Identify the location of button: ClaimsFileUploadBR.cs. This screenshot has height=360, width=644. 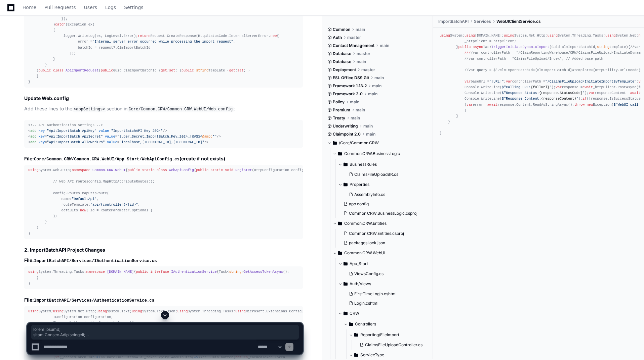
(387, 175).